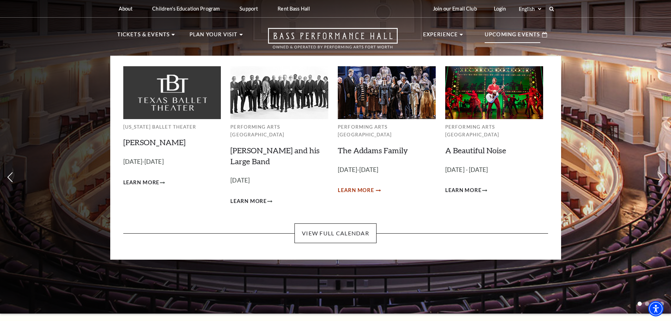  What do you see at coordinates (172, 92) in the screenshot?
I see `img: Texas Ballet Theater` at bounding box center [172, 92].